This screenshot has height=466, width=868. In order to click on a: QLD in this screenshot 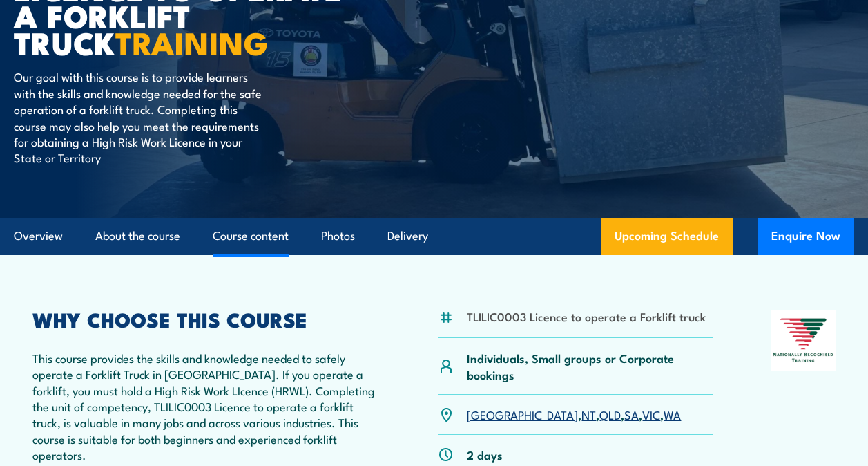, I will do `click(610, 414)`.